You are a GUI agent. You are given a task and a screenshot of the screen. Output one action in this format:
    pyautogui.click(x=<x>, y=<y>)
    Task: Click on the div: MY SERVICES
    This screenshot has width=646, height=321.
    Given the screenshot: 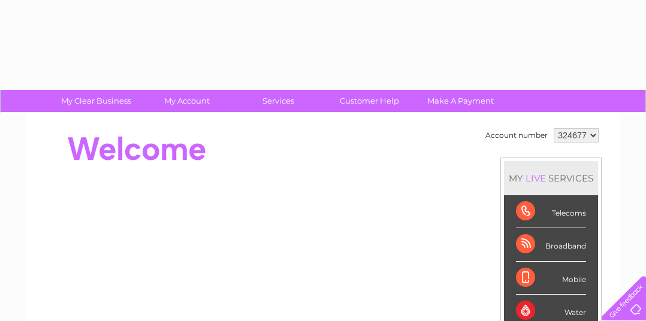 What is the action you would take?
    pyautogui.click(x=551, y=178)
    